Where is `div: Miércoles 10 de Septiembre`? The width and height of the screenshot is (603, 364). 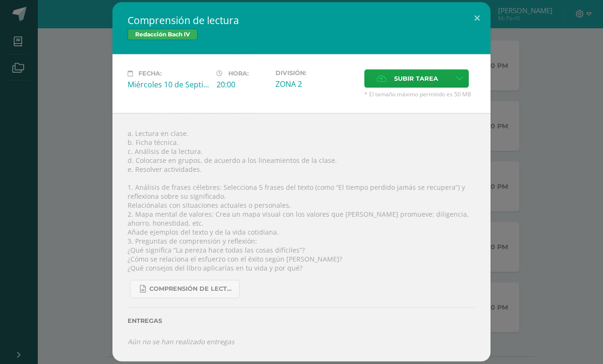
div: Miércoles 10 de Septiembre is located at coordinates (168, 84).